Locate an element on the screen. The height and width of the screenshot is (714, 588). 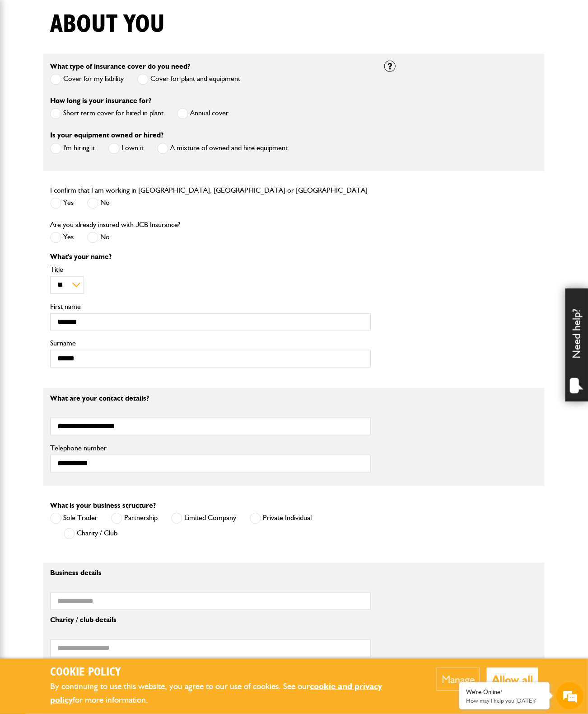
label: Telephone number is located at coordinates (211, 448).